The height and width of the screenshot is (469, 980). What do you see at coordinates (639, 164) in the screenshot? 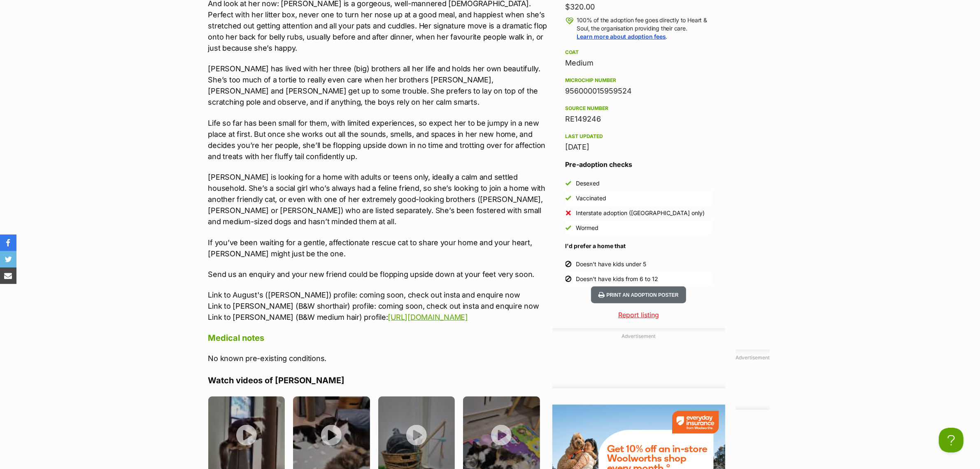
I see `h3: Pre-adoption checks` at bounding box center [639, 164].